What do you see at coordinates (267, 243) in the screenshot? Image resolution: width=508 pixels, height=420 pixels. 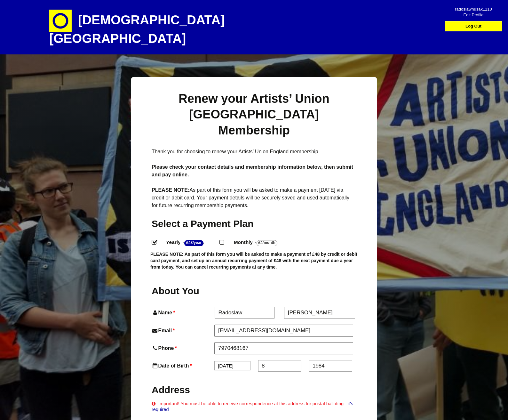 I see `strong: £4/Month` at bounding box center [267, 243].